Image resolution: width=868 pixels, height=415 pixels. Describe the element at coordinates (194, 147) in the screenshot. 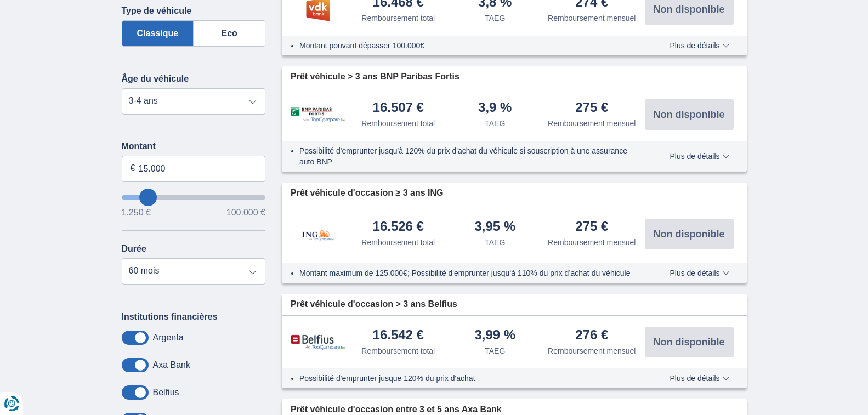

I see `label: Montant` at that location.